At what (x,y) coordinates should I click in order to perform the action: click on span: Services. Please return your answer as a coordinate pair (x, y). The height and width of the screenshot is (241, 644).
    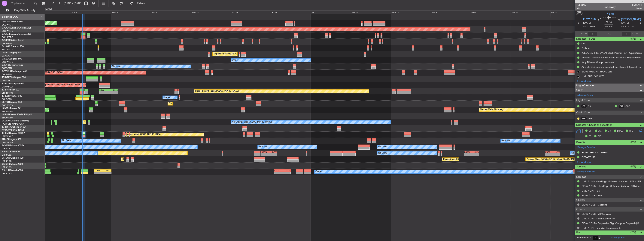
    Looking at the image, I should click on (581, 167).